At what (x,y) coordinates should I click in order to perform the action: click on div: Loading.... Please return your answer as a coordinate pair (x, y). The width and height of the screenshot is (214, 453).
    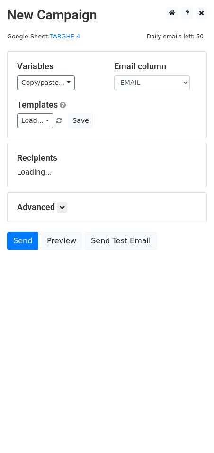
    Looking at the image, I should click on (107, 165).